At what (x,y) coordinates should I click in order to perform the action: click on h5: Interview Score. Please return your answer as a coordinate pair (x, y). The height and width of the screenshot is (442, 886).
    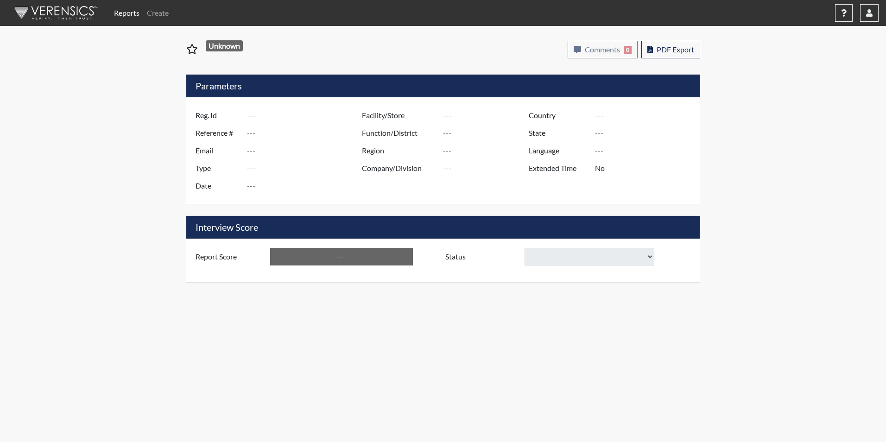
    Looking at the image, I should click on (443, 227).